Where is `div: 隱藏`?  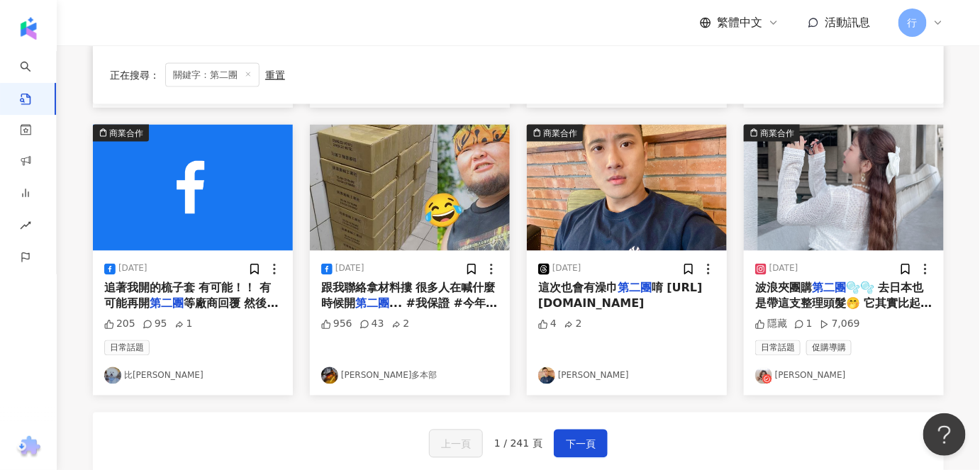
div: 隱藏 is located at coordinates (771, 325).